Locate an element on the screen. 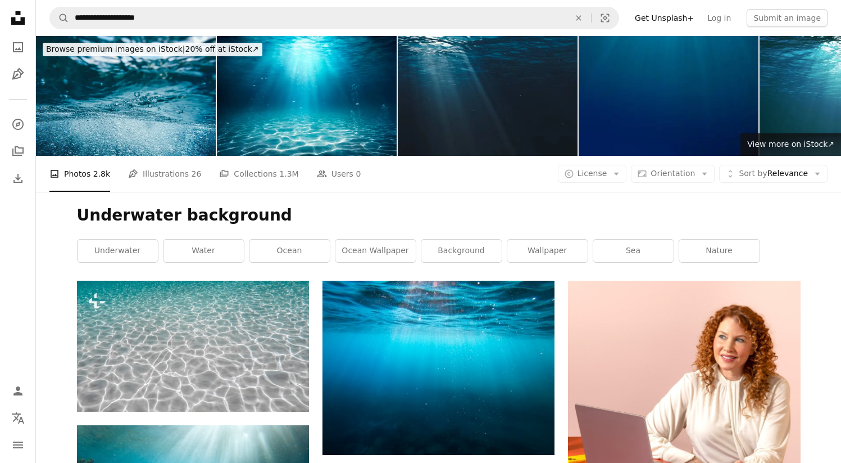  a: Download History is located at coordinates (18, 178).